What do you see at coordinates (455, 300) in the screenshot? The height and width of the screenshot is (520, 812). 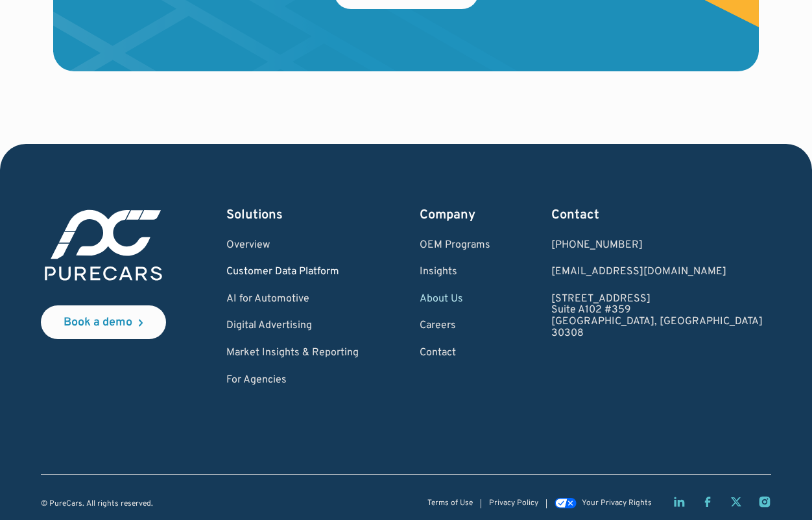 I see `a: About Us` at bounding box center [455, 300].